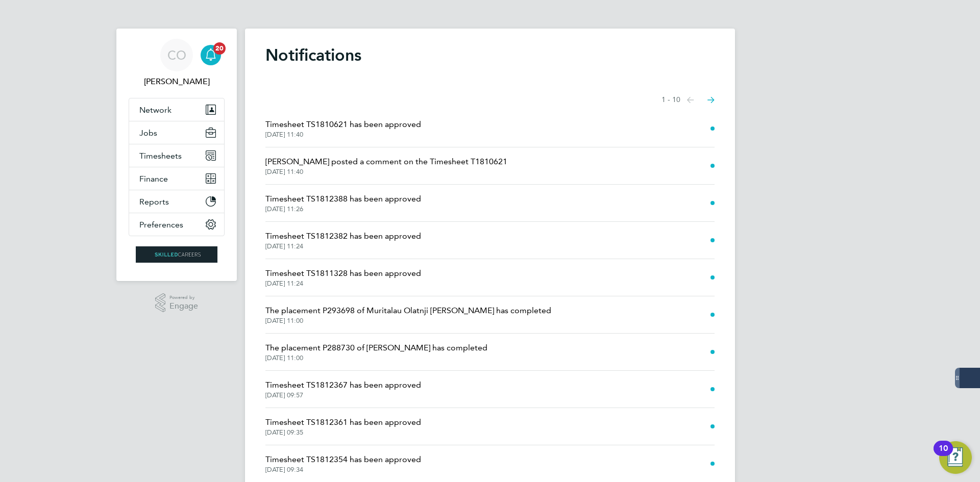  I want to click on span: Timesheet TS1812354 has been approved, so click(343, 459).